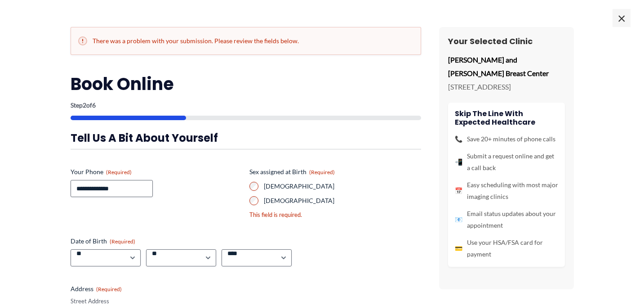 This screenshot has width=644, height=306. What do you see at coordinates (94, 105) in the screenshot?
I see `span: 6` at bounding box center [94, 105].